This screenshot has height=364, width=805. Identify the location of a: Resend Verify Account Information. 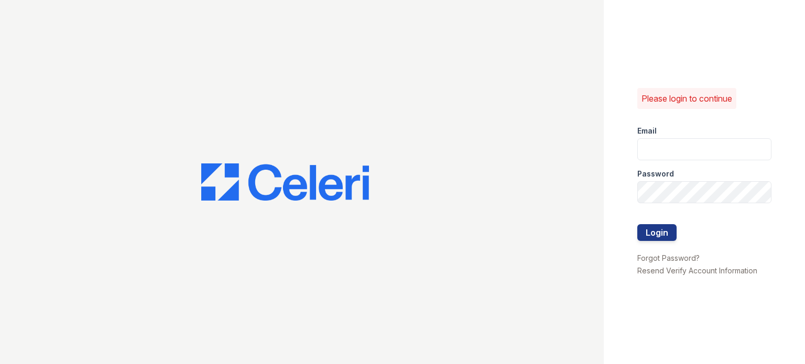
(697, 270).